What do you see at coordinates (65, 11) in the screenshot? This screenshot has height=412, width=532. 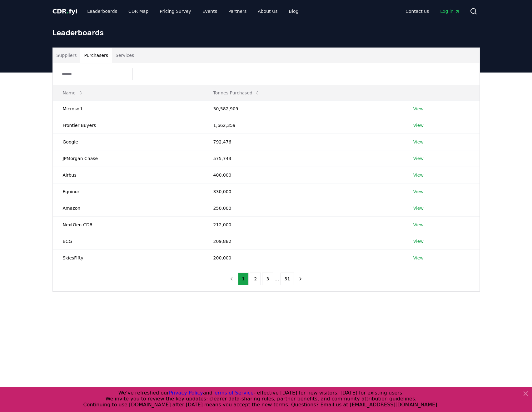 I see `a: CDR.fyi` at bounding box center [65, 11].